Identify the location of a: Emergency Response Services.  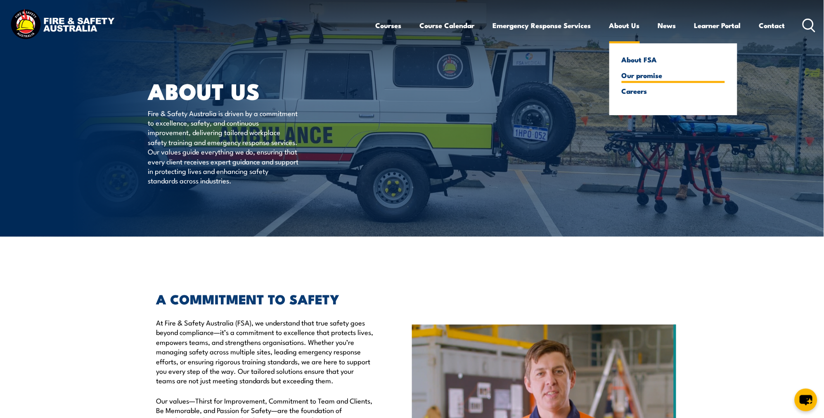
(542, 25).